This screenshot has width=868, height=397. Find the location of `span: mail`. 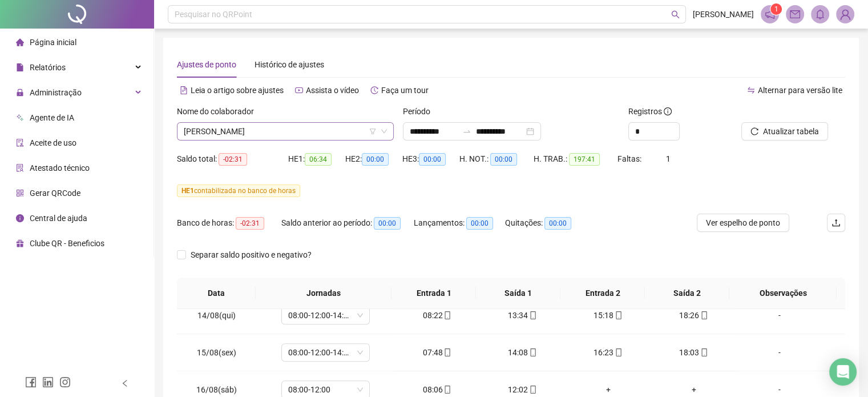

span: mail is located at coordinates (795, 14).